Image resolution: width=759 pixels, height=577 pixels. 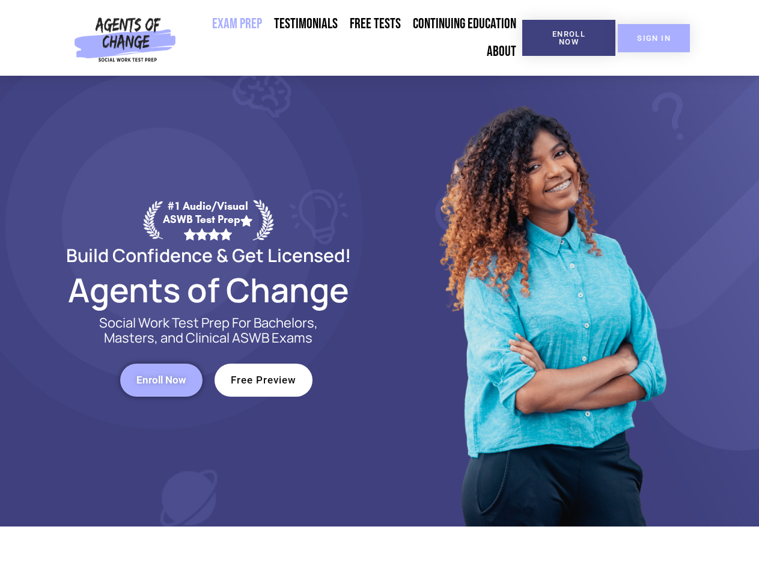 What do you see at coordinates (306, 24) in the screenshot?
I see `a: Testimonials` at bounding box center [306, 24].